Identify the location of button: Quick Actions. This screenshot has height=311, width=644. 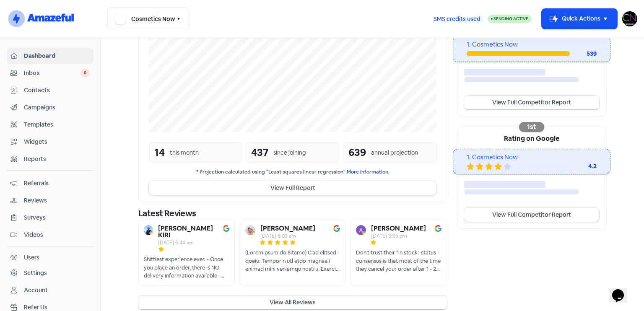
(580, 19).